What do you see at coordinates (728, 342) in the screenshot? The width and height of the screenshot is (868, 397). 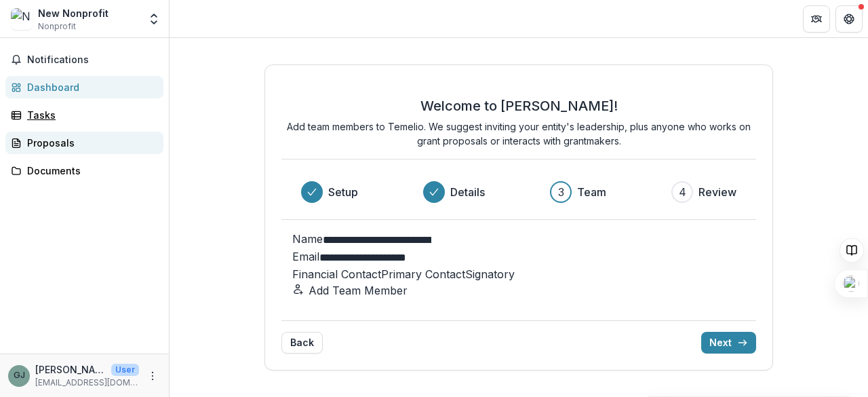 I see `button: Next` at bounding box center [728, 342].